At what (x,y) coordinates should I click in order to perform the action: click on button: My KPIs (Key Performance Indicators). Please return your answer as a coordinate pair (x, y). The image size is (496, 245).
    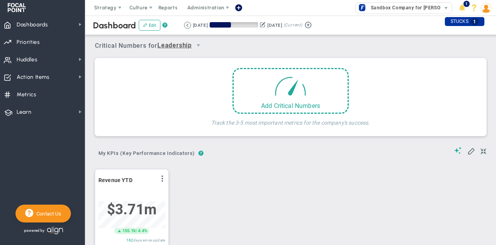
    Looking at the image, I should click on (147, 154).